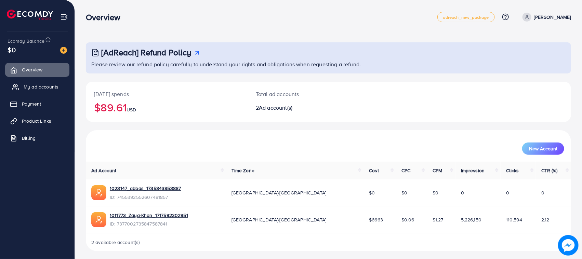  What do you see at coordinates (64, 17) in the screenshot?
I see `img: menu` at bounding box center [64, 17].